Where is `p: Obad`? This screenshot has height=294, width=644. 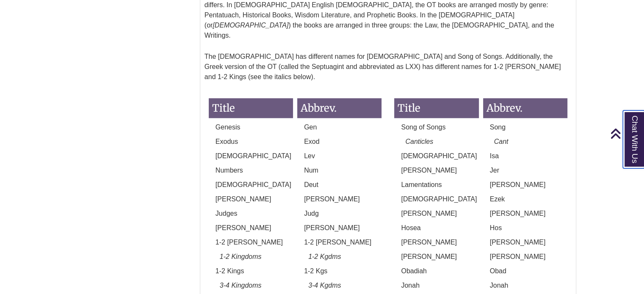
p: Obad is located at coordinates (526, 271).